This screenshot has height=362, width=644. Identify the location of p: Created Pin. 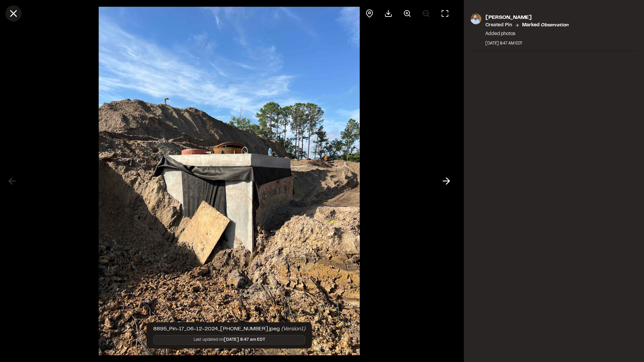
(498, 25).